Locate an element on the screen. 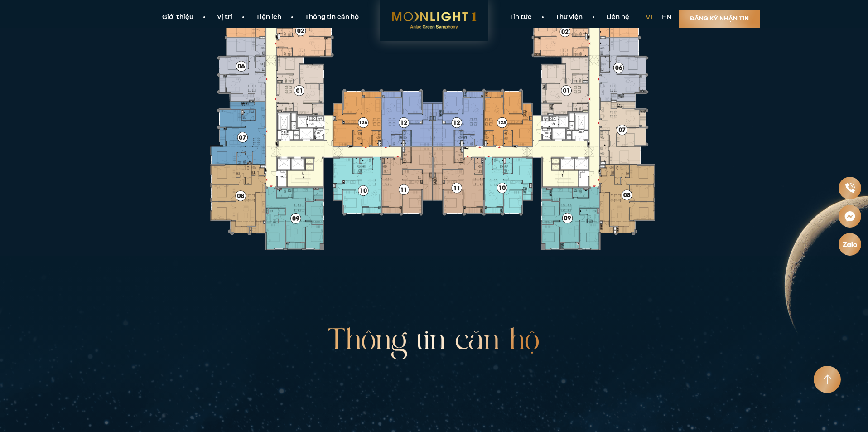 The image size is (868, 432). img: Phone icon is located at coordinates (850, 187).